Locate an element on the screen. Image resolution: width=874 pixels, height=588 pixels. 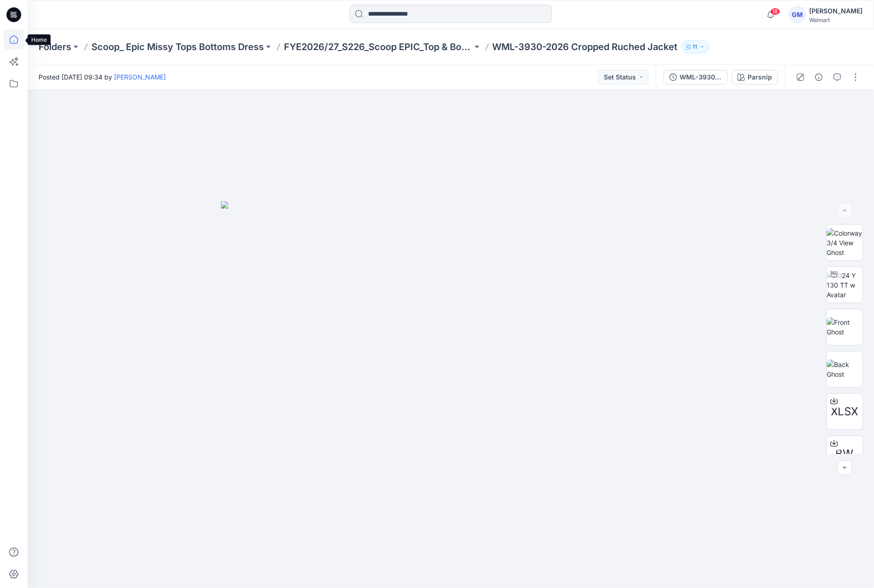
div: Parsnip is located at coordinates (760, 77).